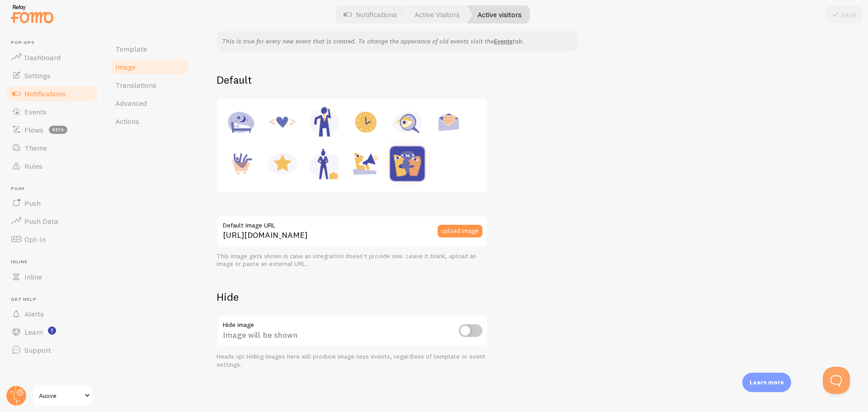 Image resolution: width=868 pixels, height=412 pixels. I want to click on span: Auove, so click(60, 396).